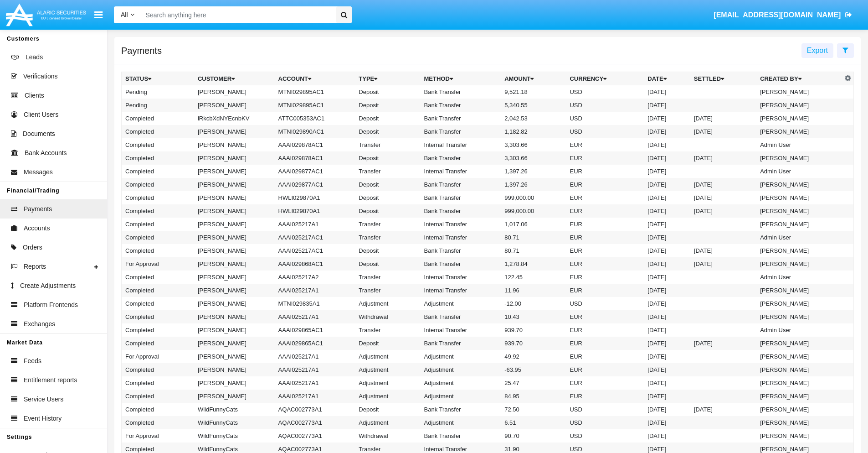 Image resolution: width=868 pixels, height=453 pixels. What do you see at coordinates (234, 435) in the screenshot?
I see `td: WildFunnyCats` at bounding box center [234, 435].